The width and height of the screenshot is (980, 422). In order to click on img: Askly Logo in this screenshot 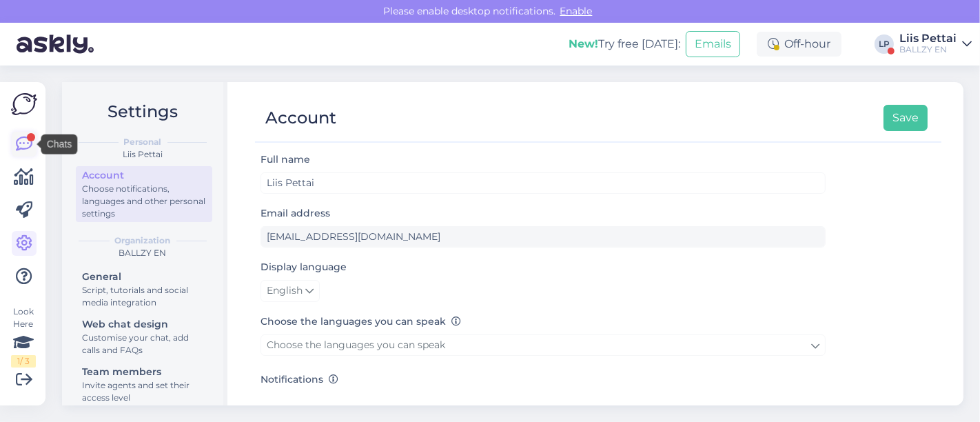, I will do `click(24, 104)`.